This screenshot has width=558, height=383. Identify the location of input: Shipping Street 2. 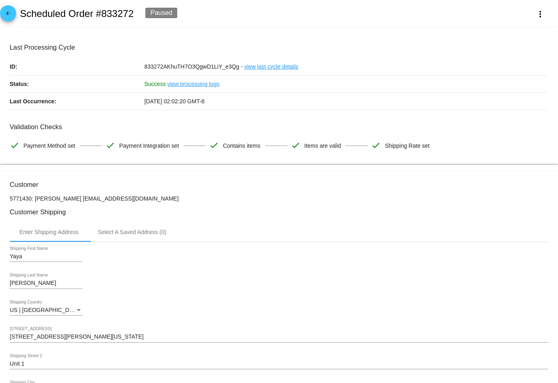
(279, 364).